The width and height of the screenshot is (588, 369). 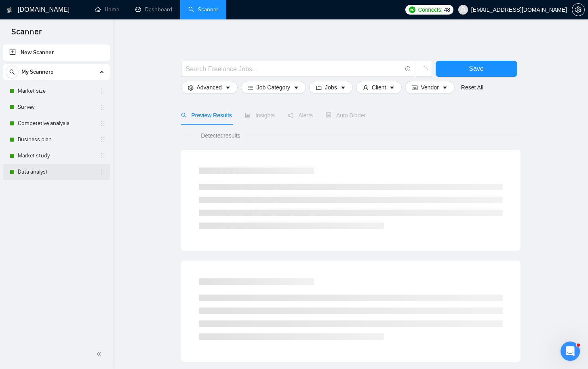 I want to click on button: idcardVendorcaret-down, so click(x=430, y=88).